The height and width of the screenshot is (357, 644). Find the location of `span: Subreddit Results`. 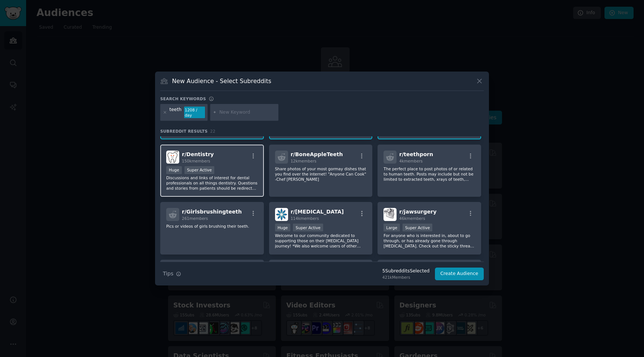

span: Subreddit Results is located at coordinates (184, 131).